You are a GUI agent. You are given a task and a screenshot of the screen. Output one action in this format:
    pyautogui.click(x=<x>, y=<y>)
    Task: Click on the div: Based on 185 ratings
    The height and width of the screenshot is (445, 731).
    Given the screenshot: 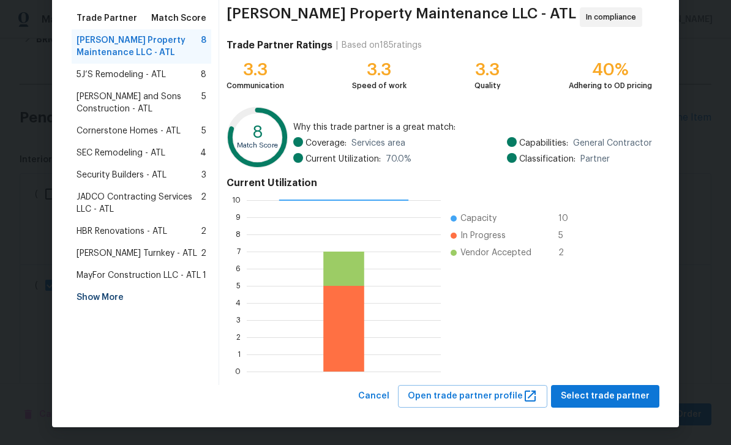 What is the action you would take?
    pyautogui.click(x=381, y=45)
    